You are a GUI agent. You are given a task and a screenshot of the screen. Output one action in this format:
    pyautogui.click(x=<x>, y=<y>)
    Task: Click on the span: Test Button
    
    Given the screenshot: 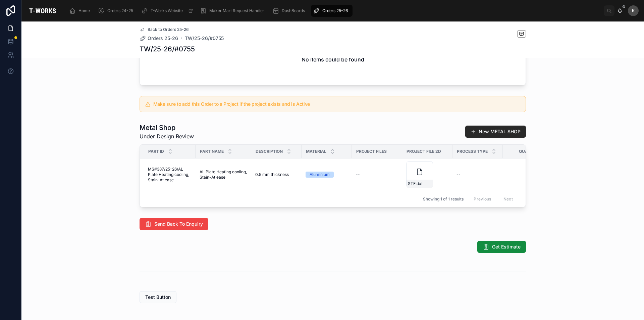 What is the action you would take?
    pyautogui.click(x=158, y=297)
    